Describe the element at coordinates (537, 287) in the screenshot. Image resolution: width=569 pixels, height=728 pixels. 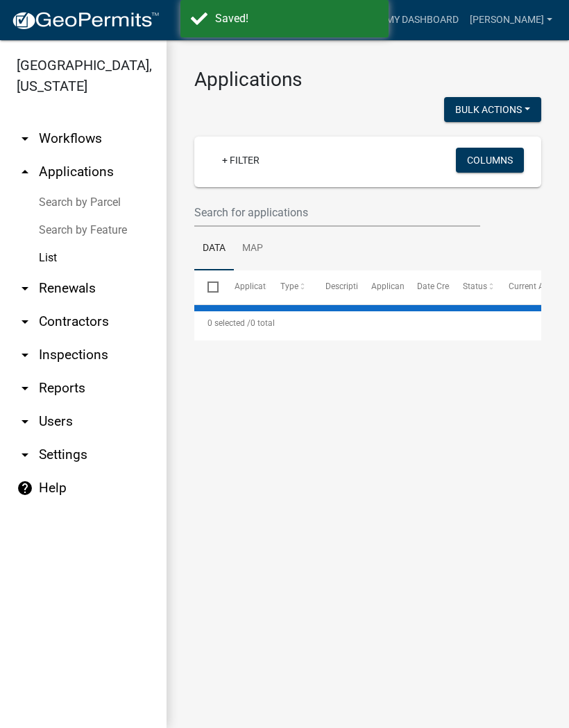
I see `span: Current Activity` at that location.